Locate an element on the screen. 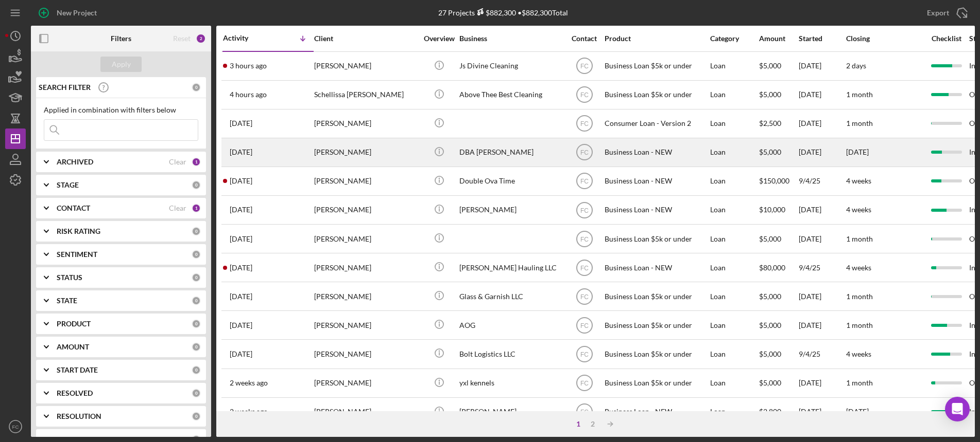  button: Apply is located at coordinates (121, 64).